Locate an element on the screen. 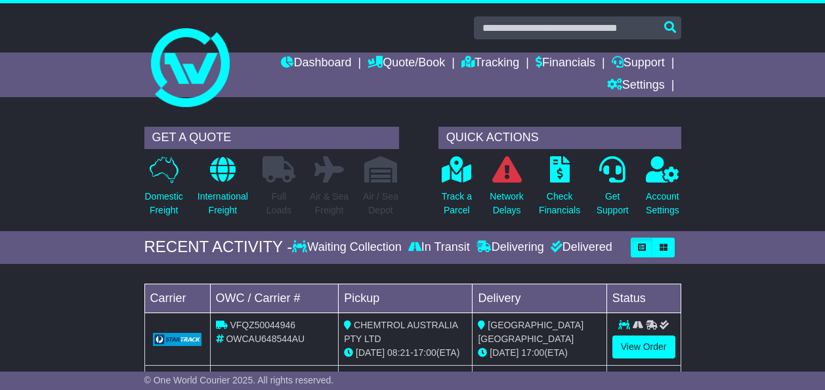 The height and width of the screenshot is (390, 825). a: AccountSettings is located at coordinates (662, 190).